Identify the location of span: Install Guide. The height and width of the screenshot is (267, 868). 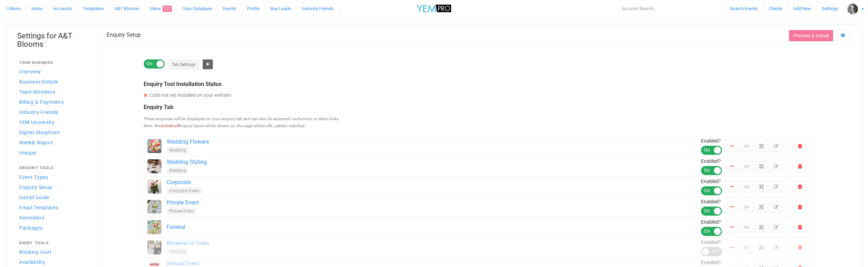
(34, 197).